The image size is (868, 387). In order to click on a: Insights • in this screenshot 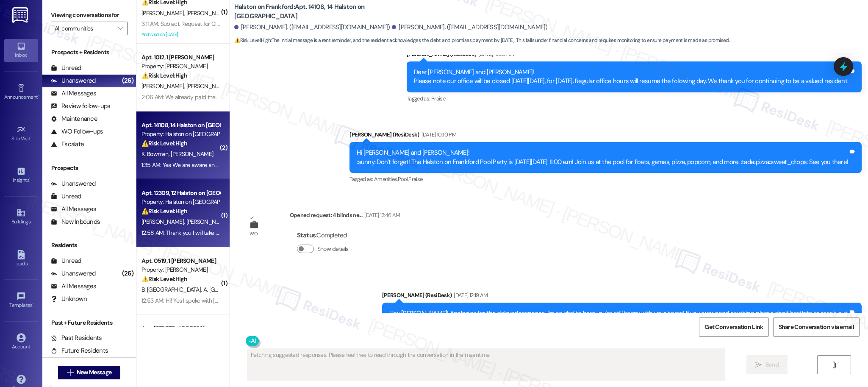, I will do `click(21, 176)`.